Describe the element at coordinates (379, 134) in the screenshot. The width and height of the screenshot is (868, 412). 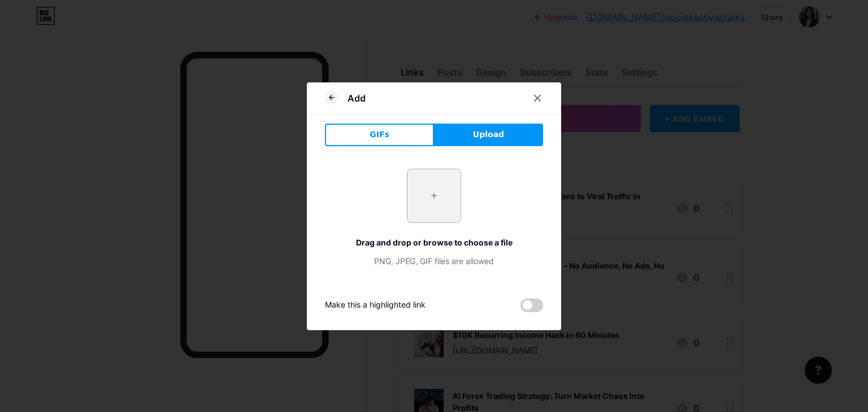
I see `span: GIFs` at that location.